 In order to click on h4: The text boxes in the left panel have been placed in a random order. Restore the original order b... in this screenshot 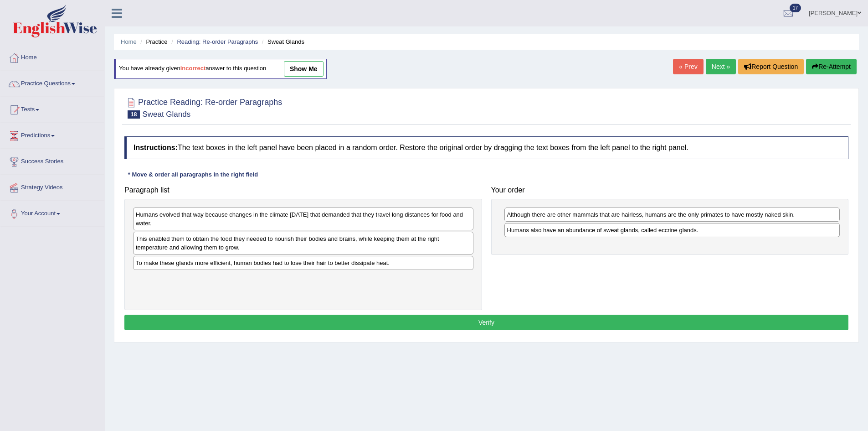, I will do `click(486, 148)`.